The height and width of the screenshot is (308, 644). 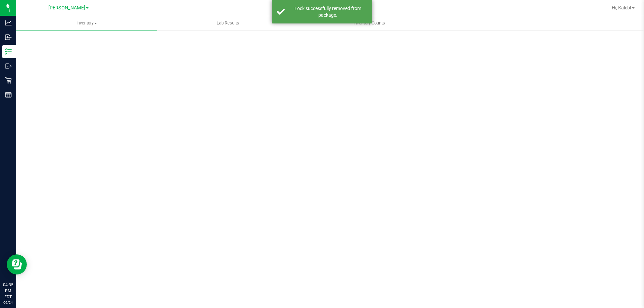 What do you see at coordinates (228, 23) in the screenshot?
I see `a: Lab Results` at bounding box center [228, 23].